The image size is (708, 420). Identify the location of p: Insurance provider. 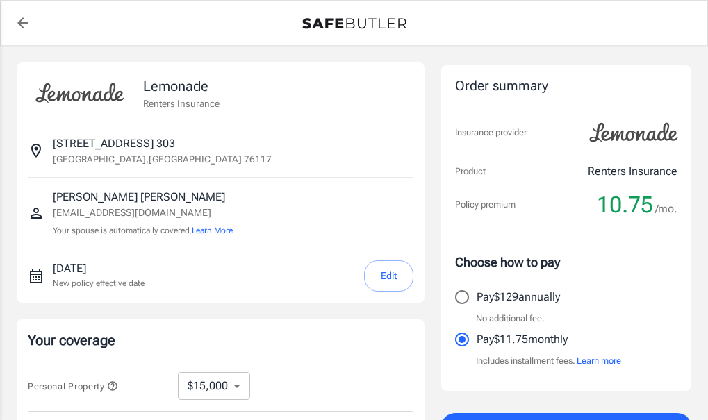
(490, 133).